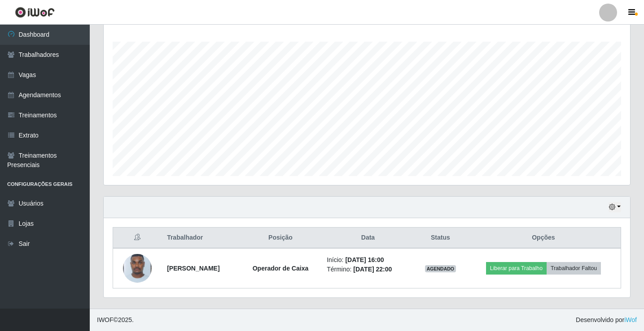 This screenshot has height=331, width=644. What do you see at coordinates (543, 238) in the screenshot?
I see `th: Opções` at bounding box center [543, 238].